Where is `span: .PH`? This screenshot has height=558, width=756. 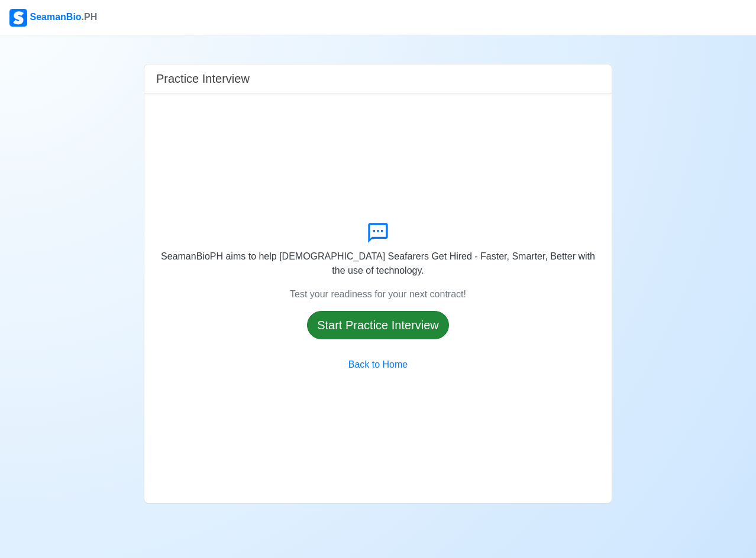 span: .PH is located at coordinates (90, 16).